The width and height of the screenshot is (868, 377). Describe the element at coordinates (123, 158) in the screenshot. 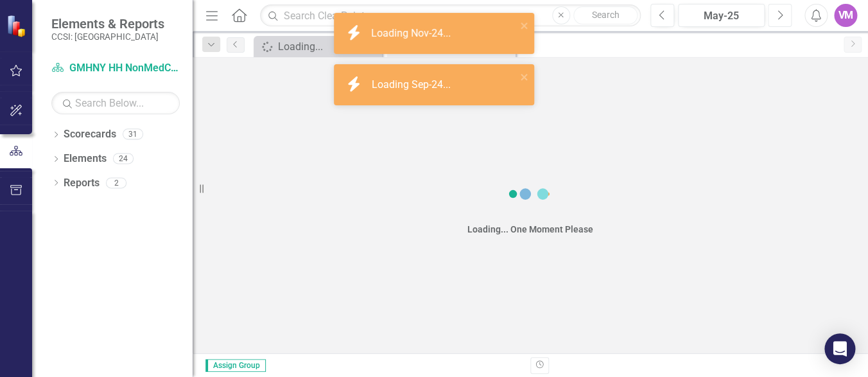

I see `div: 24` at that location.